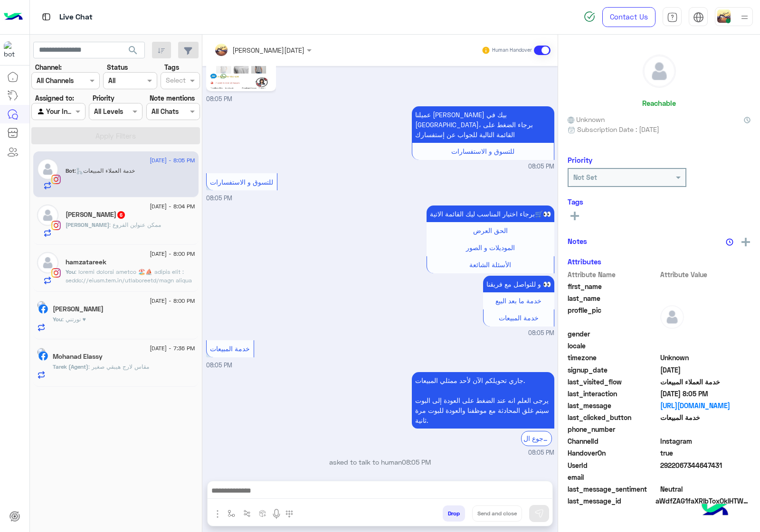  I want to click on a: Contact Us, so click(629, 17).